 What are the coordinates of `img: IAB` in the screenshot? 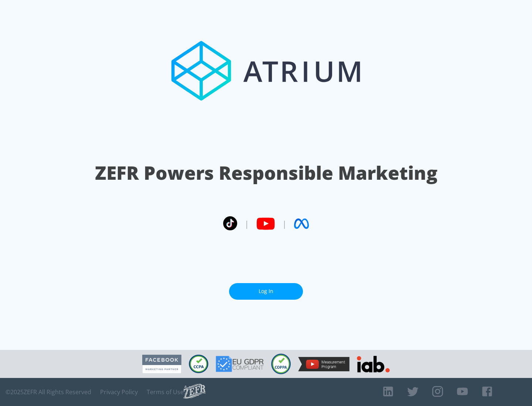 It's located at (373, 364).